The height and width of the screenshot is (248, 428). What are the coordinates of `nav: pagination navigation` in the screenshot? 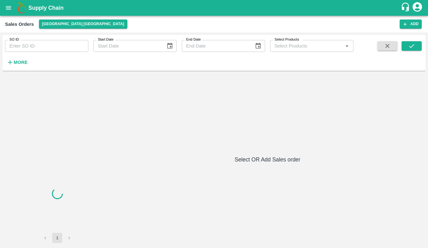 It's located at (57, 238).